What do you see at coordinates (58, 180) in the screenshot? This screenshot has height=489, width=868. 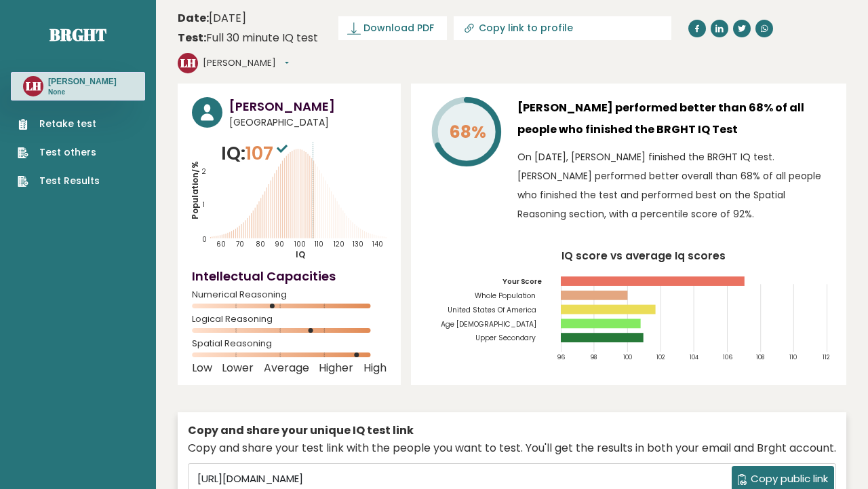 I see `a: Test Results` at bounding box center [58, 180].